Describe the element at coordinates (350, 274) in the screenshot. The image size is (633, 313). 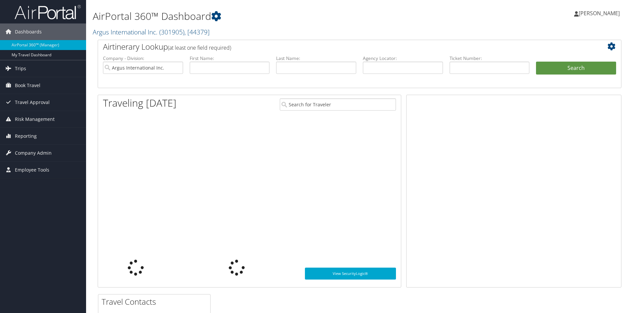
I see `a: View SecurityLogic®` at that location.